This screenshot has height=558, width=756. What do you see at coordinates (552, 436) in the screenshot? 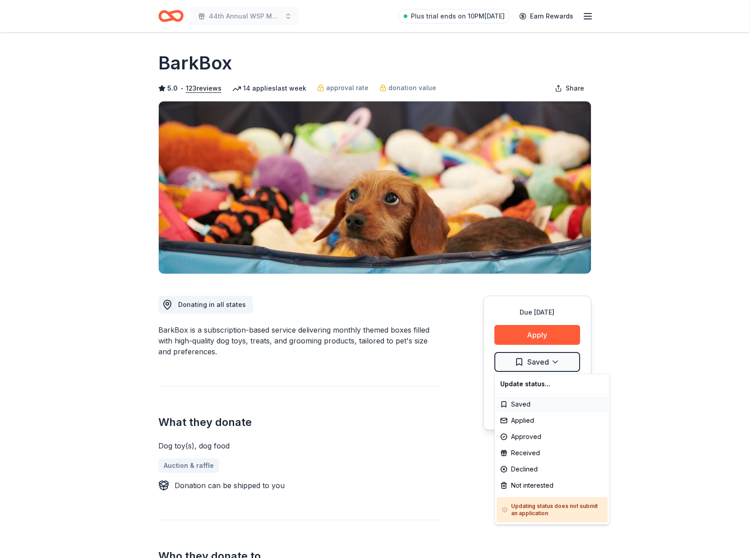
I see `div: Approved` at bounding box center [552, 436].